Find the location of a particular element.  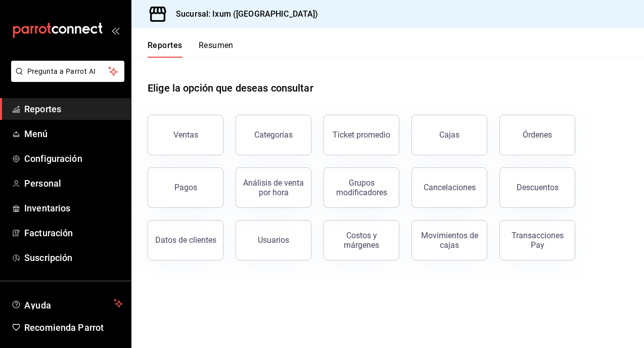

span: Personal is located at coordinates (73, 183).